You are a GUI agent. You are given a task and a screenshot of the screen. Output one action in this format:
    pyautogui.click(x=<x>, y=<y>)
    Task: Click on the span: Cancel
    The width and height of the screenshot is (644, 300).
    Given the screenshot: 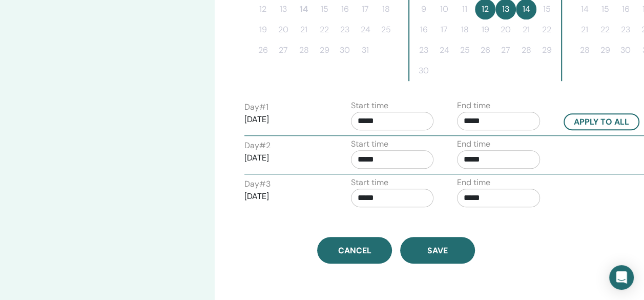 What is the action you would take?
    pyautogui.click(x=354, y=250)
    